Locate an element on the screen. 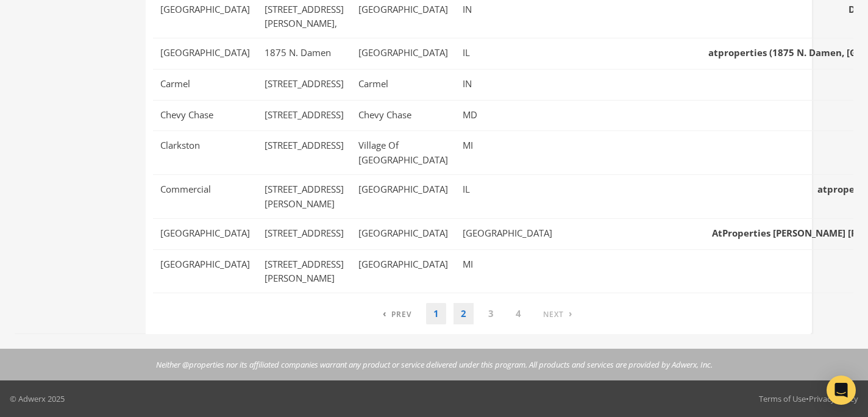 The height and width of the screenshot is (417, 868). div: Open Intercom Messenger is located at coordinates (841, 390).